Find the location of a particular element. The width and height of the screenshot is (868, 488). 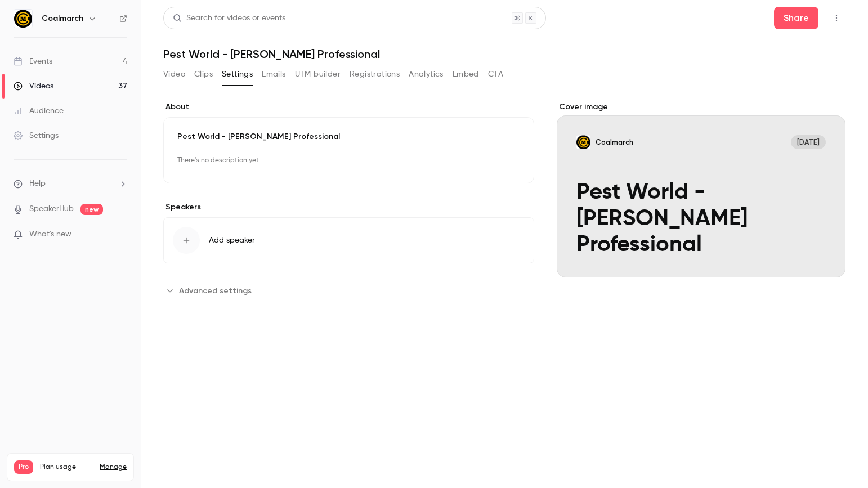

label: Cover image is located at coordinates (701, 107).